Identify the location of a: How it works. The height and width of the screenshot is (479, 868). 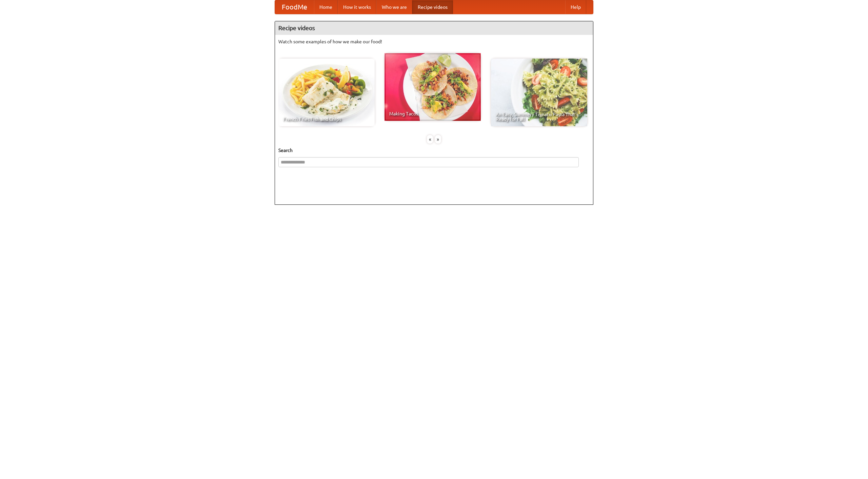
(357, 7).